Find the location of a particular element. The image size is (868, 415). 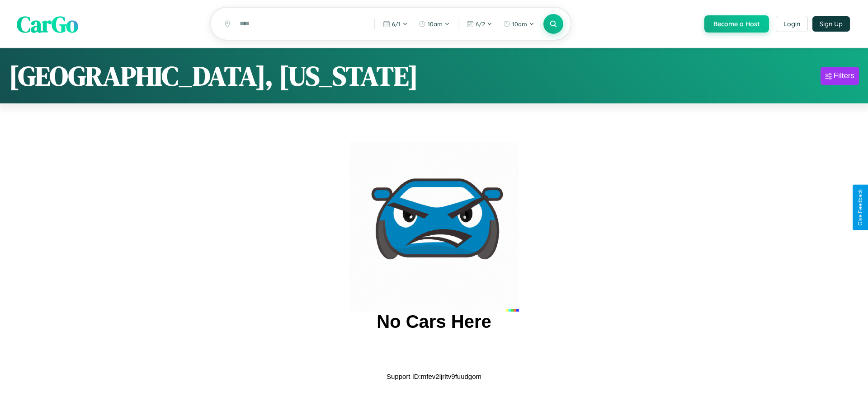

p: Support ID: mfev2ljrltv9fuudgom is located at coordinates (434, 377).